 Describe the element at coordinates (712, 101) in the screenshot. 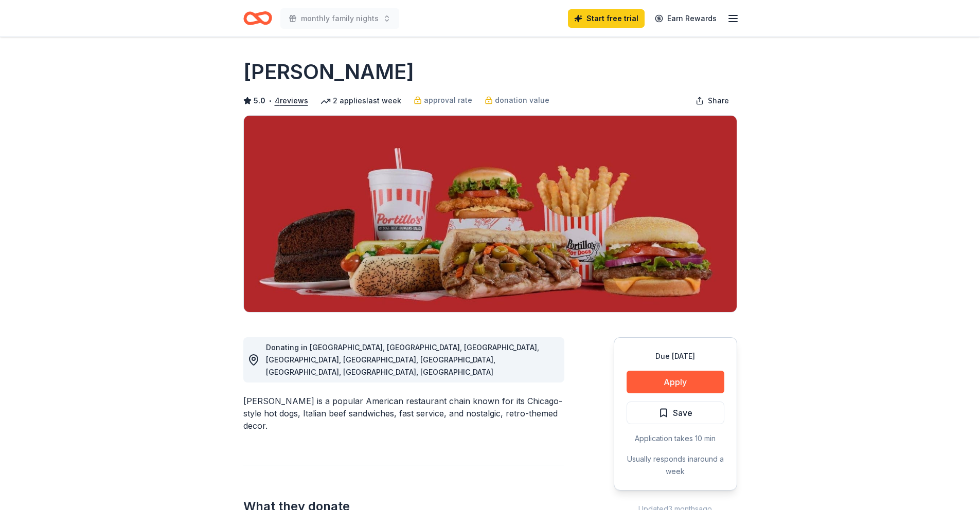

I see `button: Share` at that location.